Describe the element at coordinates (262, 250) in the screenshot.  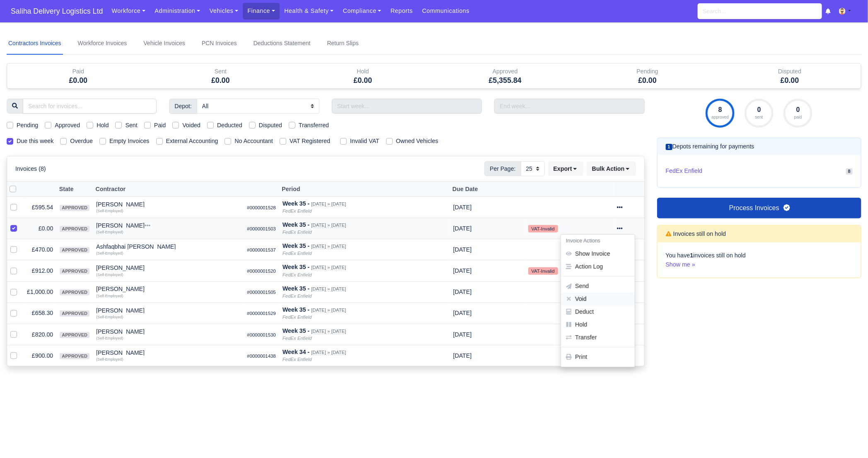
I see `small: #0000001537` at that location.